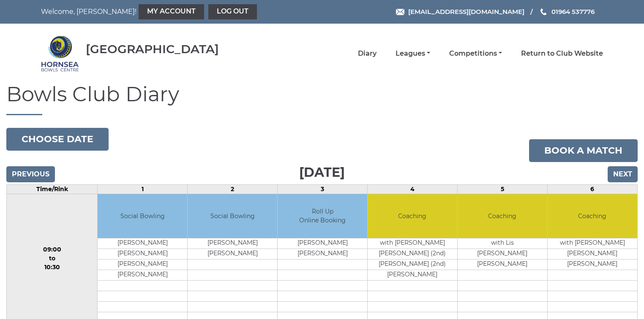 Image resolution: width=644 pixels, height=319 pixels. Describe the element at coordinates (502, 189) in the screenshot. I see `td: 5` at that location.